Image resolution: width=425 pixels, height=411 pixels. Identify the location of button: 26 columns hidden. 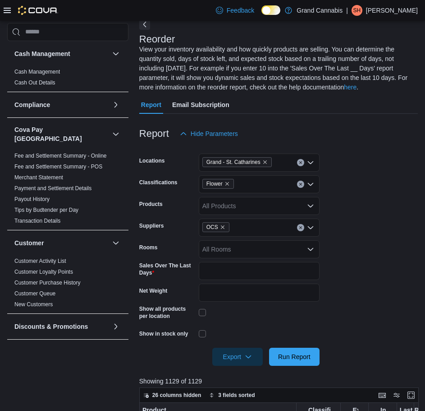
(172, 395).